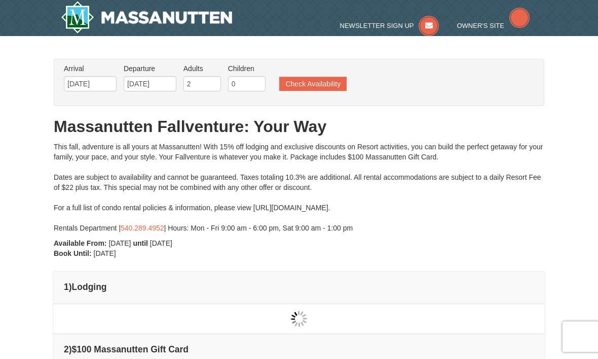  What do you see at coordinates (247, 68) in the screenshot?
I see `label: Children` at bounding box center [247, 68].